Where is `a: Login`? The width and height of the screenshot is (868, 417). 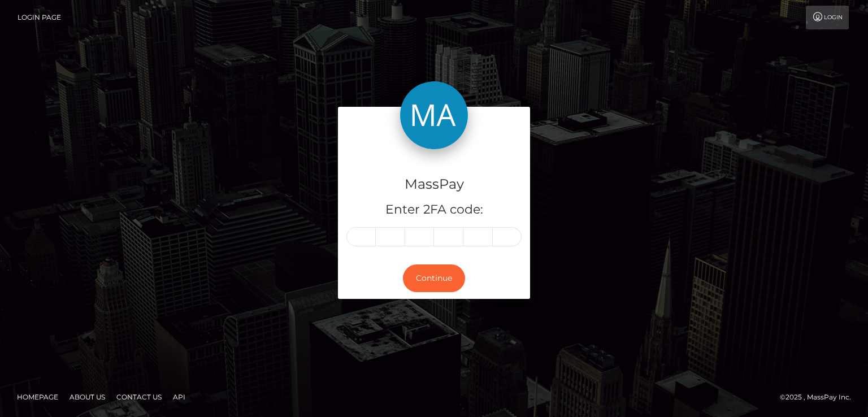
a: Login is located at coordinates (827, 17).